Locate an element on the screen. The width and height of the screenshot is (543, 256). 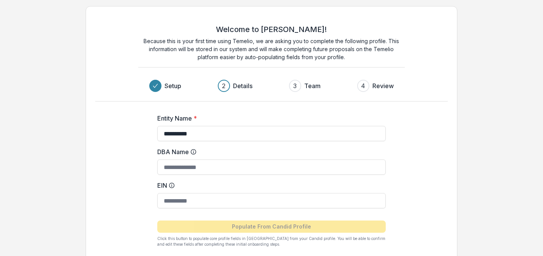
div: 4 is located at coordinates (363, 86).